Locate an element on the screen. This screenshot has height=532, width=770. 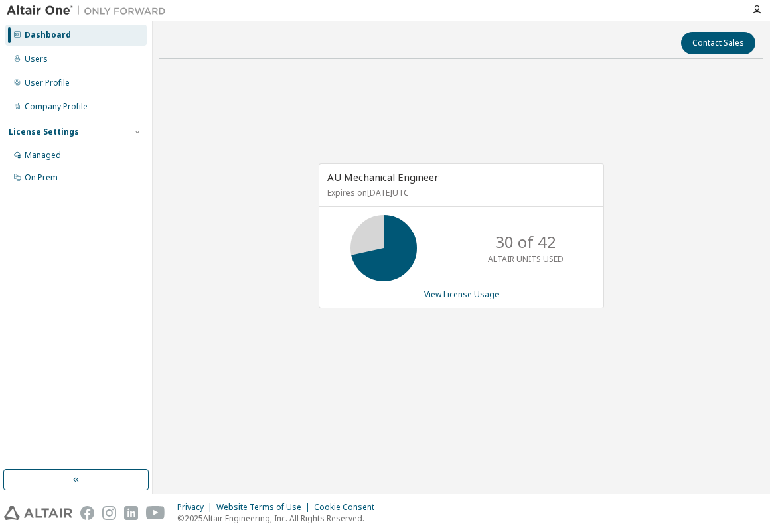
div: Managed is located at coordinates (42, 155).